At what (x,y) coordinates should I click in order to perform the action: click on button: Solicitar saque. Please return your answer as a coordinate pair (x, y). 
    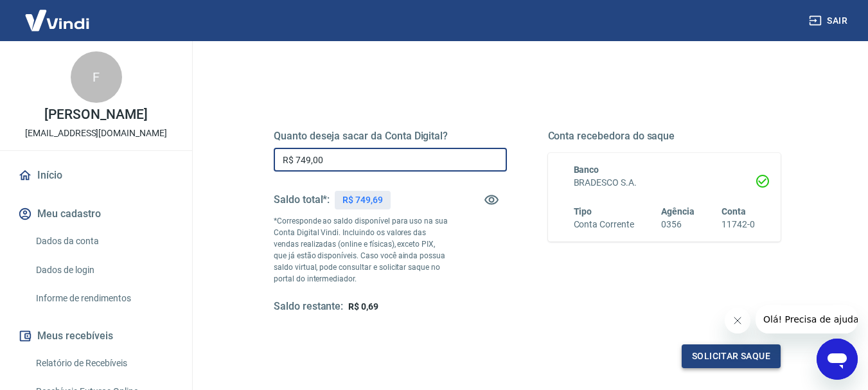
    Looking at the image, I should click on (731, 356).